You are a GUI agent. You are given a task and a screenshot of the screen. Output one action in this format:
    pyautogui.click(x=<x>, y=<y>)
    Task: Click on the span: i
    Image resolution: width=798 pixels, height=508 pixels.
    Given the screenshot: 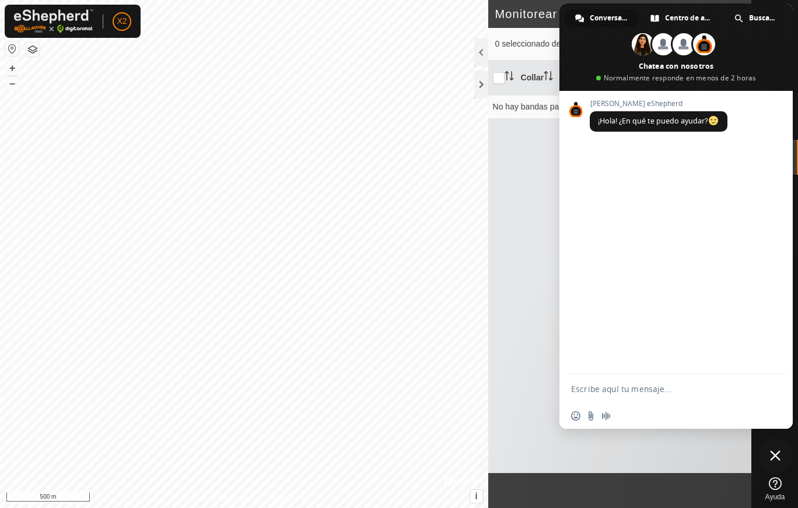 What is the action you would take?
    pyautogui.click(x=476, y=496)
    